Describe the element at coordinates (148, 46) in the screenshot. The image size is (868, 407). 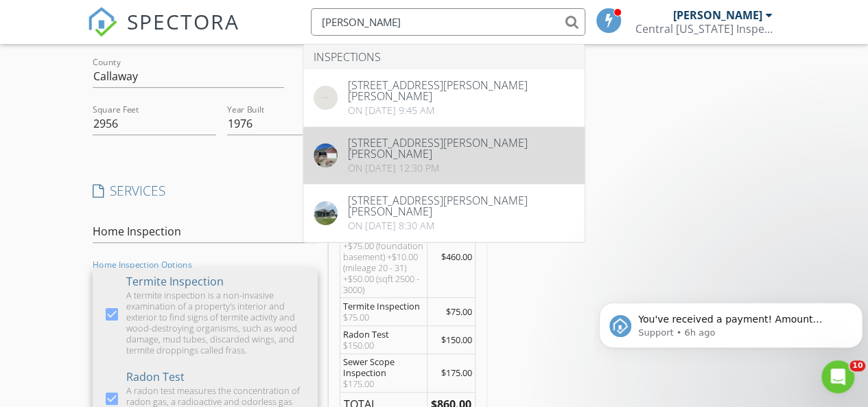
I see `p: You've received a payment! Amount $150.00 Fee $0.00 Net $150.00 Transaction # Inspection [STREET_...` at that location.